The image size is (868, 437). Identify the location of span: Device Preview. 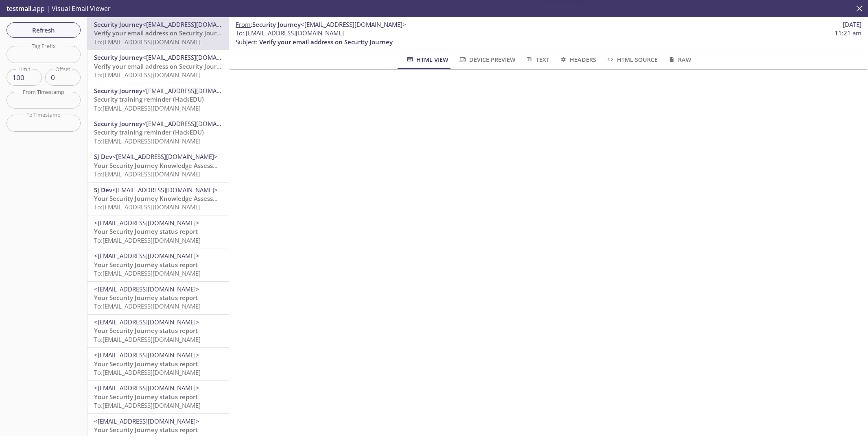
(487, 59).